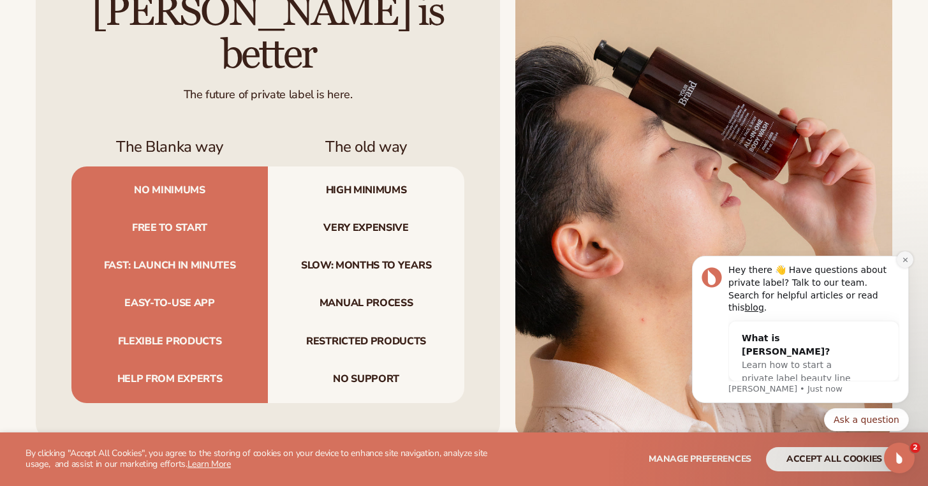 The width and height of the screenshot is (928, 486). Describe the element at coordinates (257, 459) in the screenshot. I see `p: By clicking "Accept All Cookies", you agree to the storing of cookies on your device to enhance s...` at that location.